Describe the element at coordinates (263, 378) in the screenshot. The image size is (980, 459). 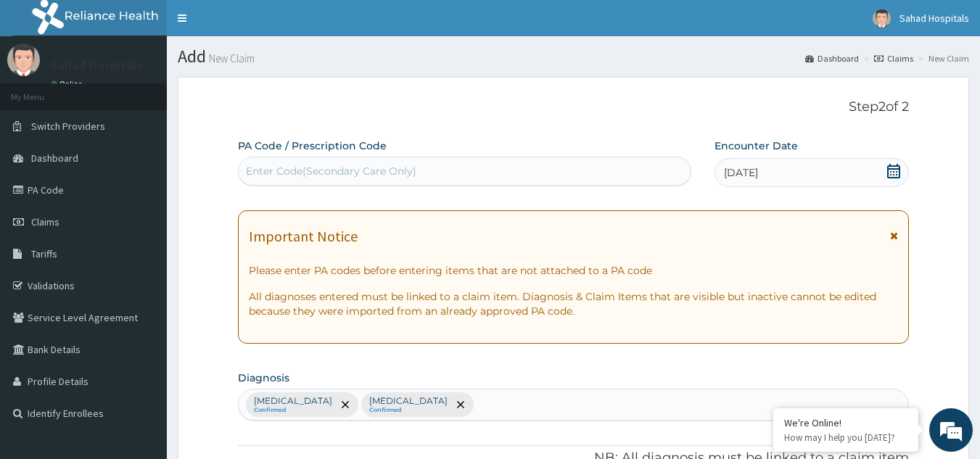
I see `label: Diagnosis` at that location.